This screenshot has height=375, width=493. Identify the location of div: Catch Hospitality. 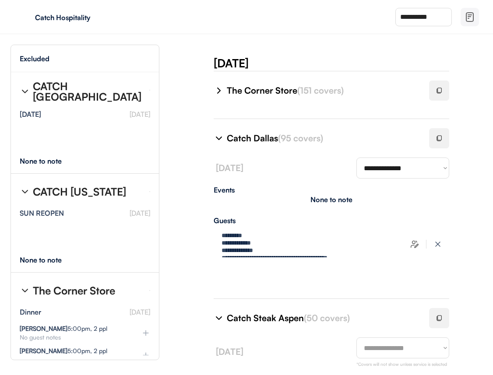
(90, 18).